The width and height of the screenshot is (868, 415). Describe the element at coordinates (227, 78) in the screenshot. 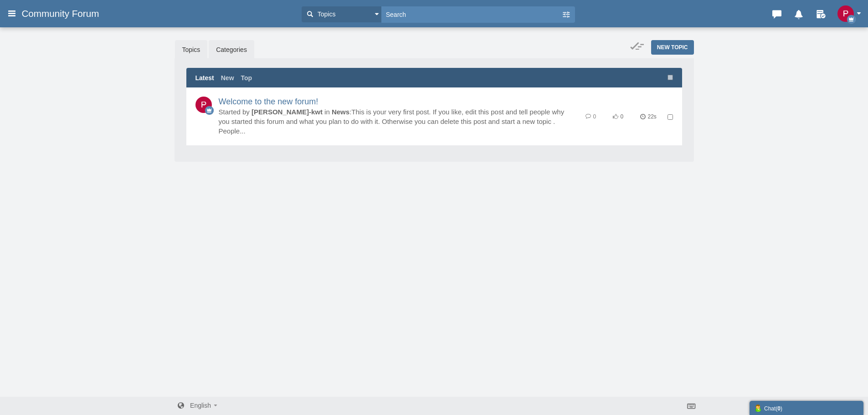

I see `a: New` at that location.